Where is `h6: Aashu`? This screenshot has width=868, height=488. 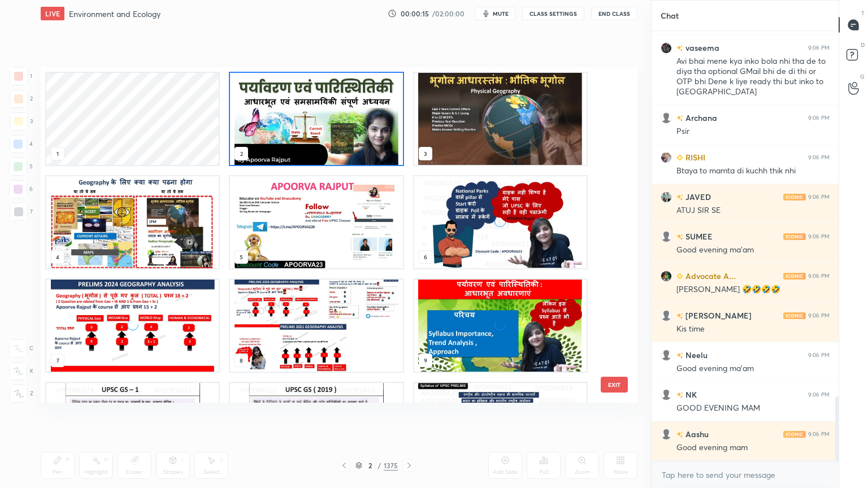
h6: Aashu is located at coordinates (696, 433).